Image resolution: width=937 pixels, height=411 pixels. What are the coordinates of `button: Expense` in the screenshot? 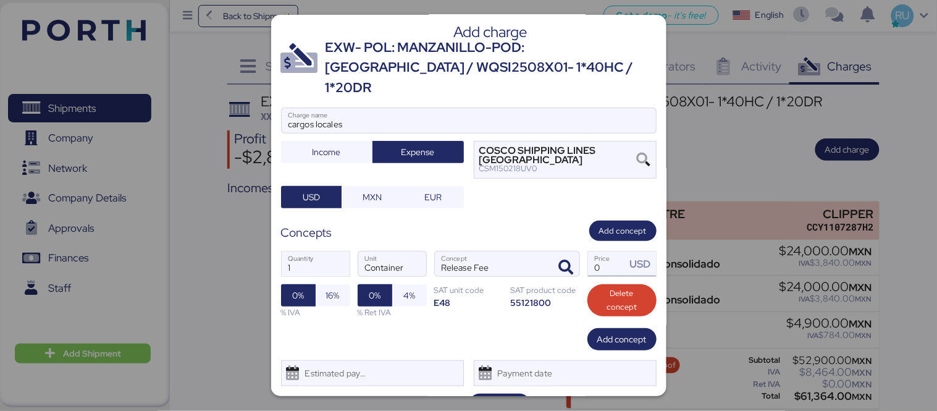 It's located at (418, 152).